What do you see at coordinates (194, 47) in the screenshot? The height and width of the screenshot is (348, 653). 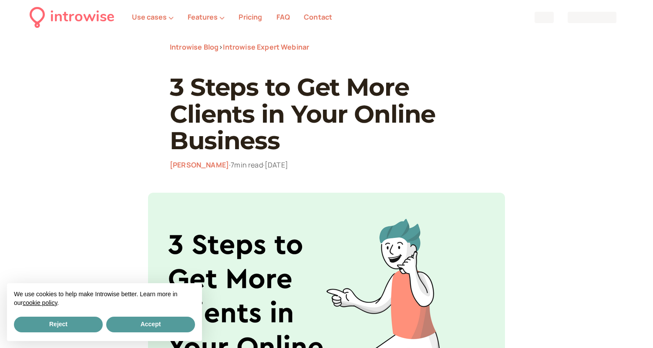 I see `a: Introwise Blog` at bounding box center [194, 47].